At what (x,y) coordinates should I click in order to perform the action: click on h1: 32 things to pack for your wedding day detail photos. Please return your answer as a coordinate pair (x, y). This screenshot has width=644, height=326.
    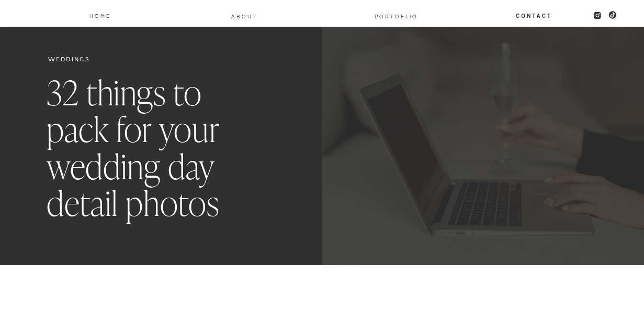
    Looking at the image, I should click on (157, 150).